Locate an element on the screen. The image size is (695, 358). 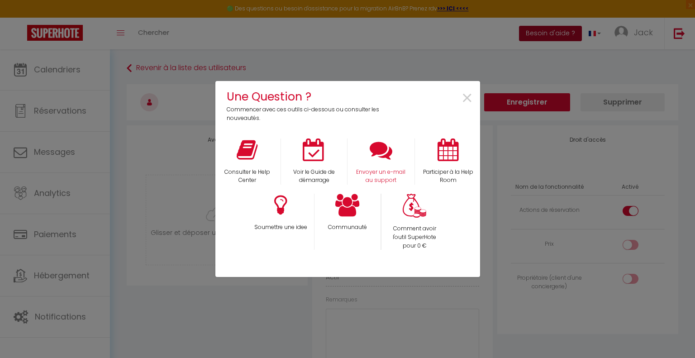
p: Commencer avec ces outils ci-dessous ou consulter les nouveautés. is located at coordinates (306, 114).